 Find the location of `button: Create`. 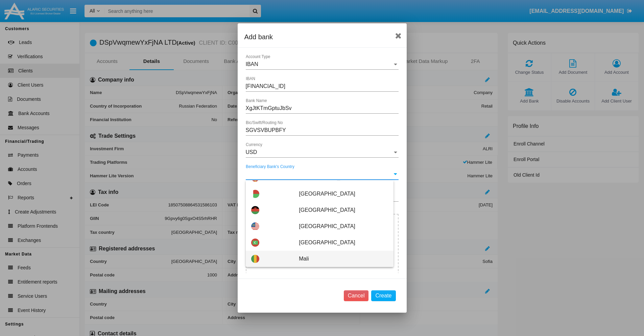

button: Create is located at coordinates (383, 296).